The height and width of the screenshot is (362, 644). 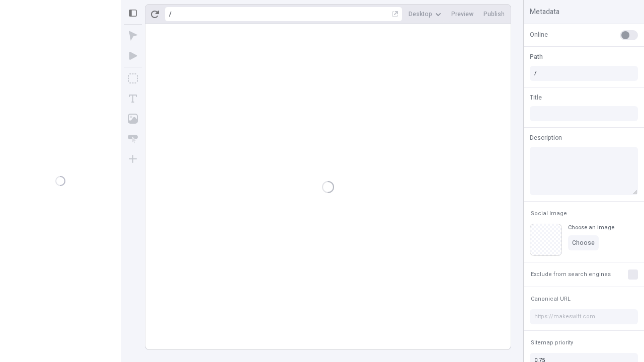 I want to click on span: Title, so click(x=536, y=98).